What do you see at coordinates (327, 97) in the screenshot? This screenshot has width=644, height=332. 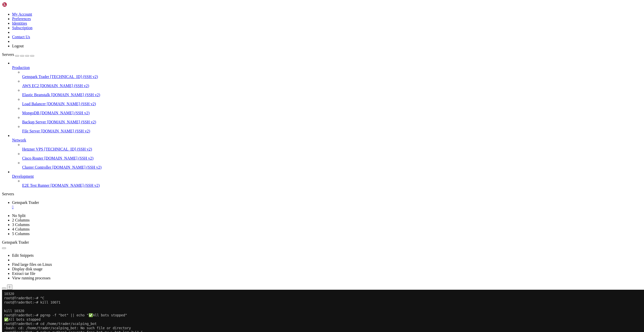 I see `li: Production` at bounding box center [327, 97].